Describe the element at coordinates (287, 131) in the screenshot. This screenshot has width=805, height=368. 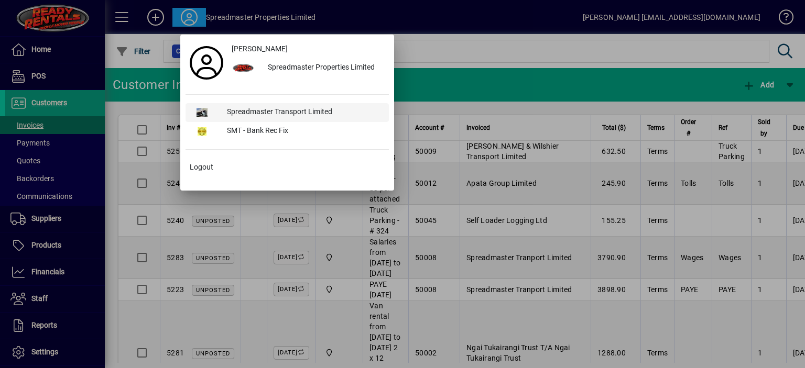
I see `button: SMT - Bank Rec Fix` at that location.